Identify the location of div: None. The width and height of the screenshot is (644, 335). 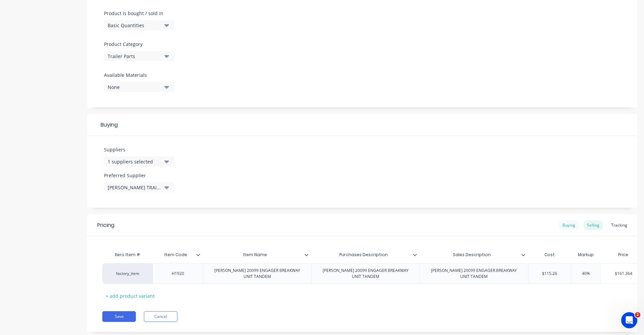
(135, 87).